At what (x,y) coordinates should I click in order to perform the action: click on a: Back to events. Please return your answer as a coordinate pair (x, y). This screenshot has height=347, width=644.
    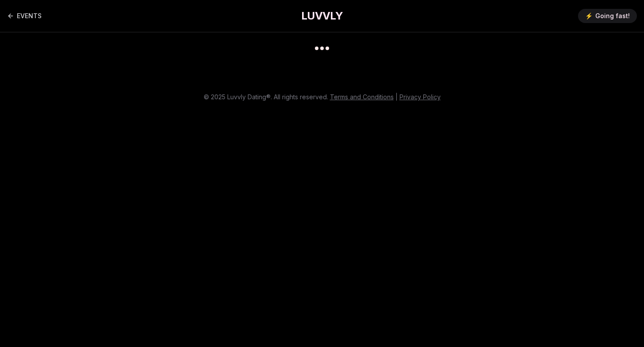
    Looking at the image, I should click on (24, 16).